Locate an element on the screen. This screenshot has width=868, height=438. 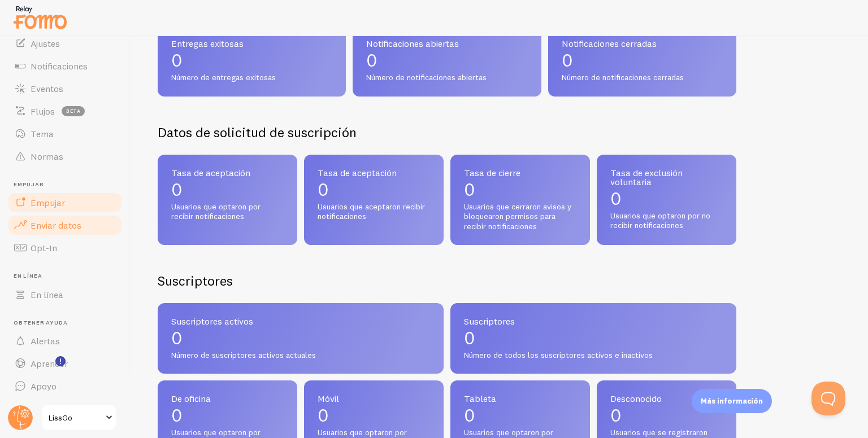
a: Flujos beta is located at coordinates (65, 111).